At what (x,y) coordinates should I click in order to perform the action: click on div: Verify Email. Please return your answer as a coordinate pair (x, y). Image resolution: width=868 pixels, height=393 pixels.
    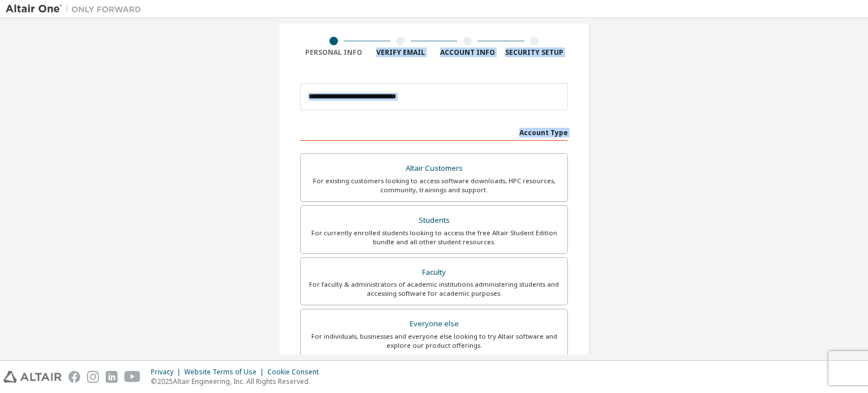
    Looking at the image, I should click on (401, 53).